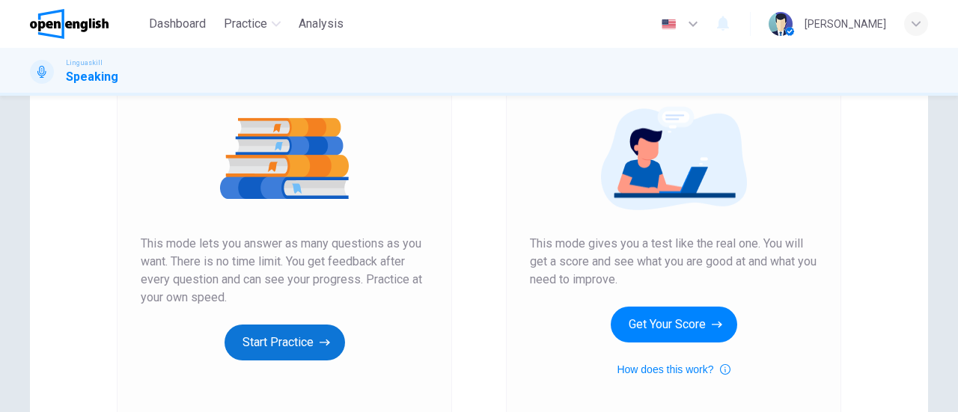  I want to click on button: Start Practice, so click(284, 343).